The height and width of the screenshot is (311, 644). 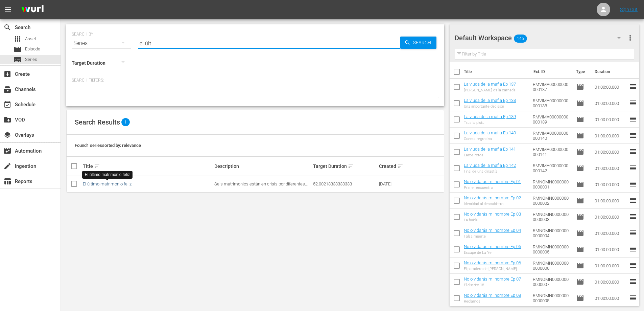 I want to click on span: Automation, so click(x=7, y=151).